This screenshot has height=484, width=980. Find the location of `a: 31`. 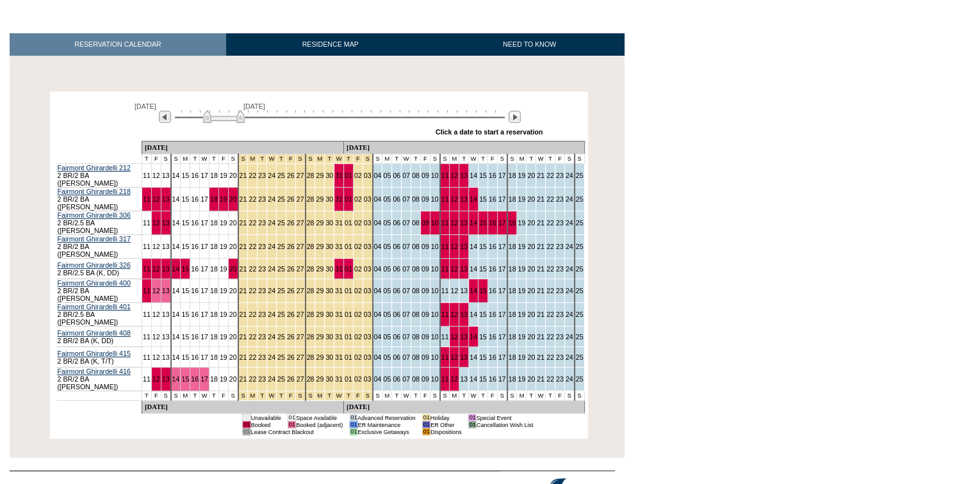

a: 31 is located at coordinates (339, 176).